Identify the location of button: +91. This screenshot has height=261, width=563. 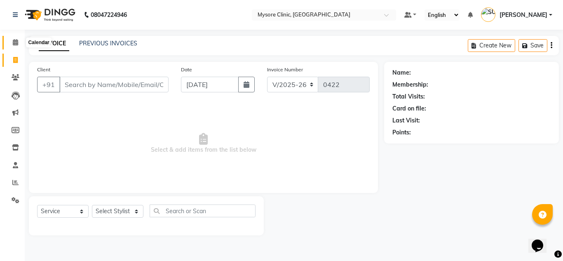
(49, 84).